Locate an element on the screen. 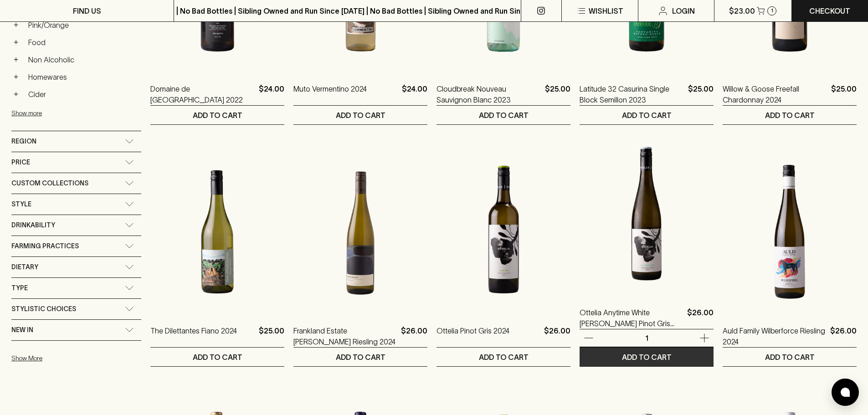 The image size is (868, 415). p: FIND US is located at coordinates (87, 11).